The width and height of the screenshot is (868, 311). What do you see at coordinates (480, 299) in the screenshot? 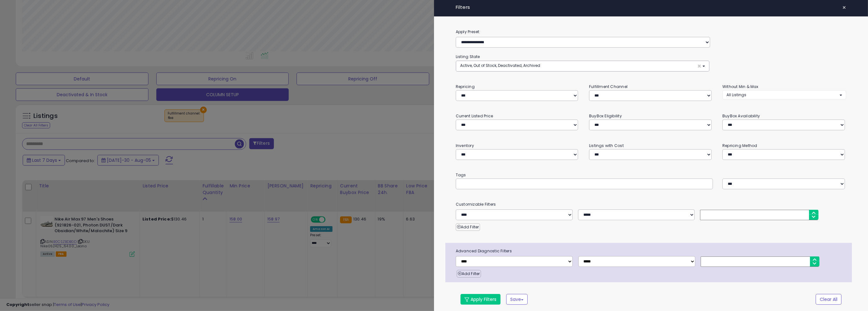
I see `button: Apply Filters` at bounding box center [480, 299].